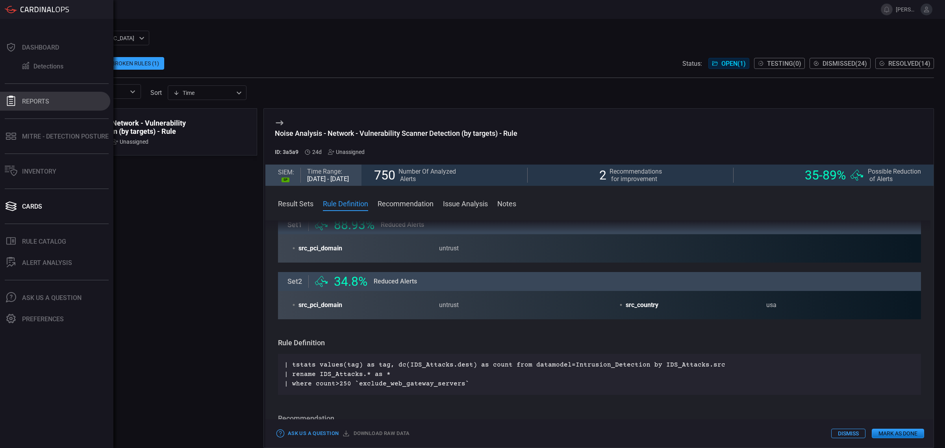  I want to click on span: Recommendations for improvement, so click(636, 175).